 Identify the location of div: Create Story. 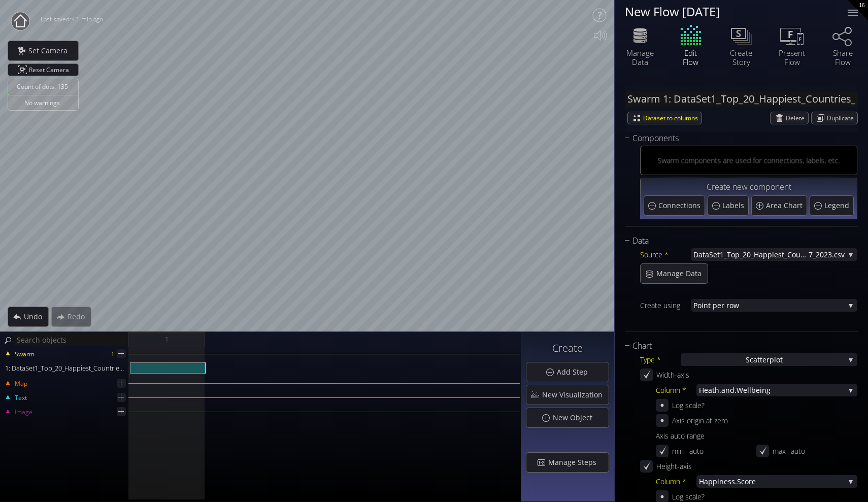
(741, 57).